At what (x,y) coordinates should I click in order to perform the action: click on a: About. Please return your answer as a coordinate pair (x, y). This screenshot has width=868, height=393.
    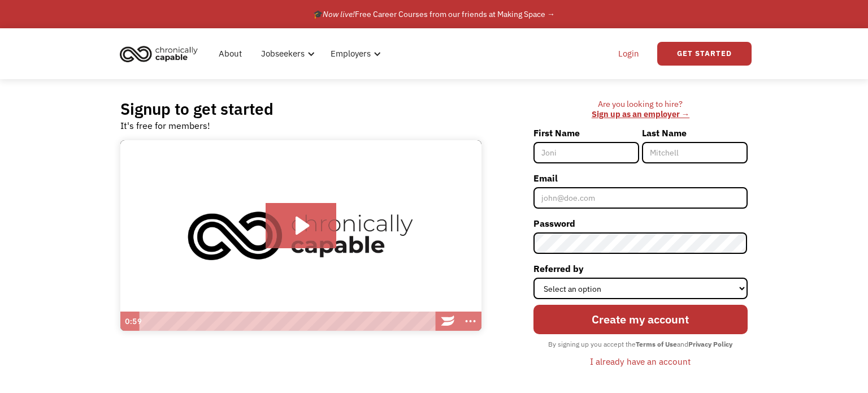
    Looking at the image, I should click on (230, 54).